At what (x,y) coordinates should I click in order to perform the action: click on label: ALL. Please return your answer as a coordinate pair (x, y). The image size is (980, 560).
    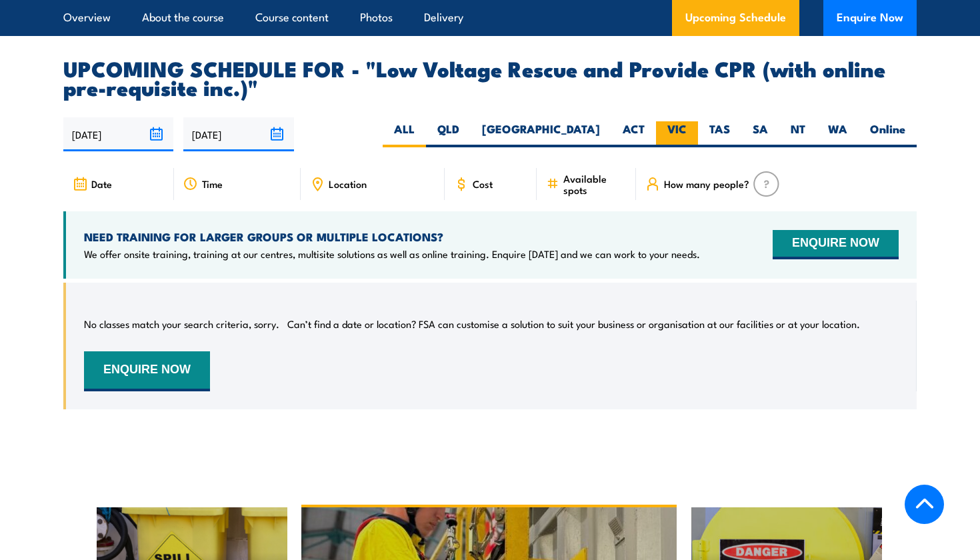
    Looking at the image, I should click on (404, 134).